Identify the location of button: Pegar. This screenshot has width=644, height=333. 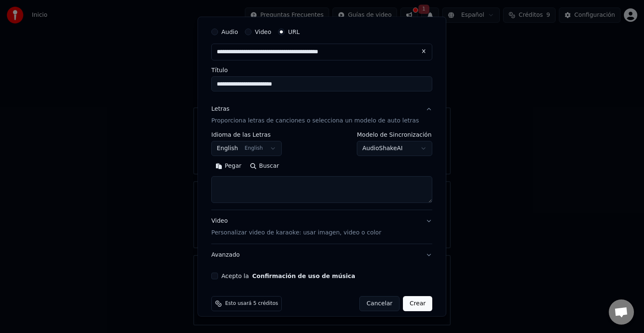
(228, 166).